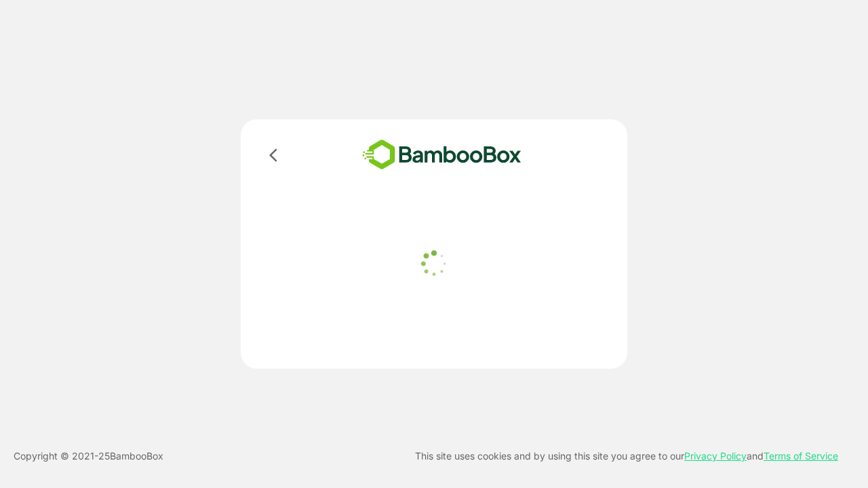 The height and width of the screenshot is (488, 868). I want to click on p: Copyright © 2021- 25 BambooBox, so click(88, 456).